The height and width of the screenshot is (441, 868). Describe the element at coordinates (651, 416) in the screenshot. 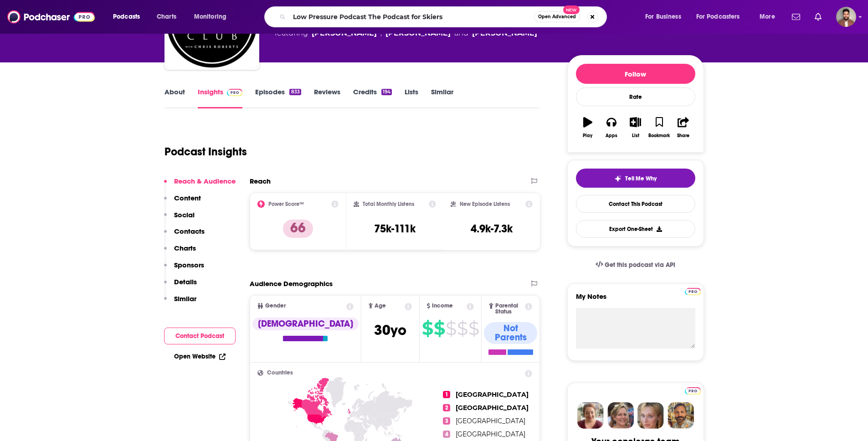

I see `img: Jules Profile` at that location.